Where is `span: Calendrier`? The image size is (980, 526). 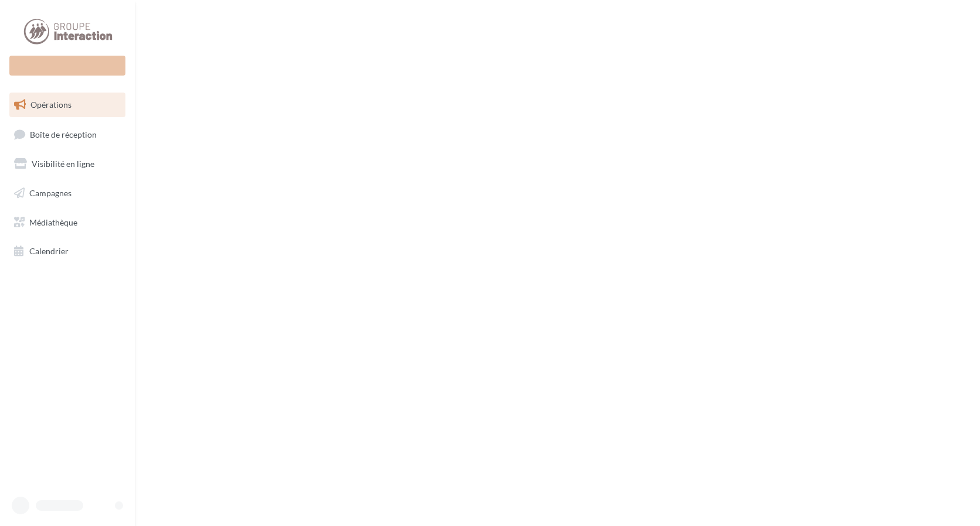
span: Calendrier is located at coordinates (49, 251).